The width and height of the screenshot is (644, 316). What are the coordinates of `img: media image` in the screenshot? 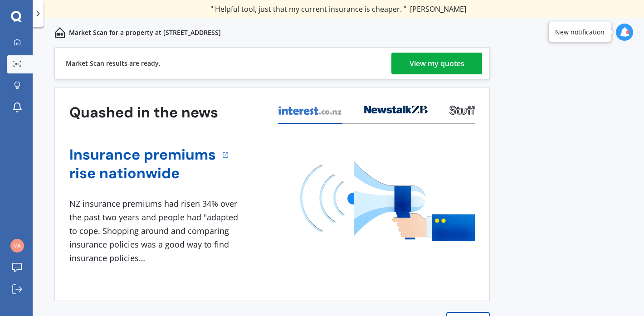 It's located at (387, 201).